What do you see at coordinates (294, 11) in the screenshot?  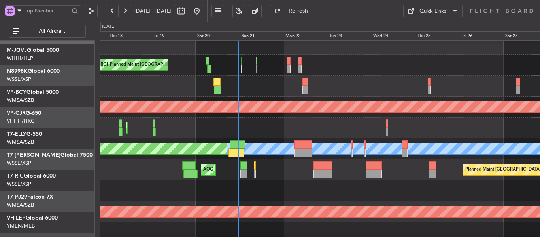 I see `button: Refresh` at bounding box center [294, 11].